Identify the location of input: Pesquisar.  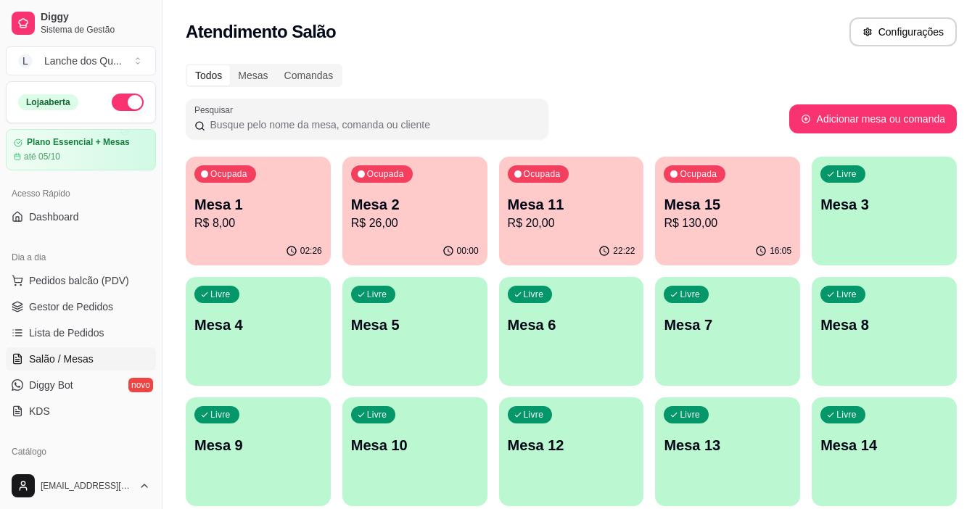
(372, 125).